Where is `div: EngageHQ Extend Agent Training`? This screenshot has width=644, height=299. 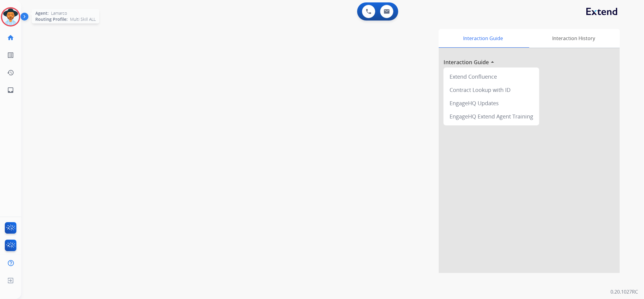 div: EngageHQ Extend Agent Training is located at coordinates (491, 116).